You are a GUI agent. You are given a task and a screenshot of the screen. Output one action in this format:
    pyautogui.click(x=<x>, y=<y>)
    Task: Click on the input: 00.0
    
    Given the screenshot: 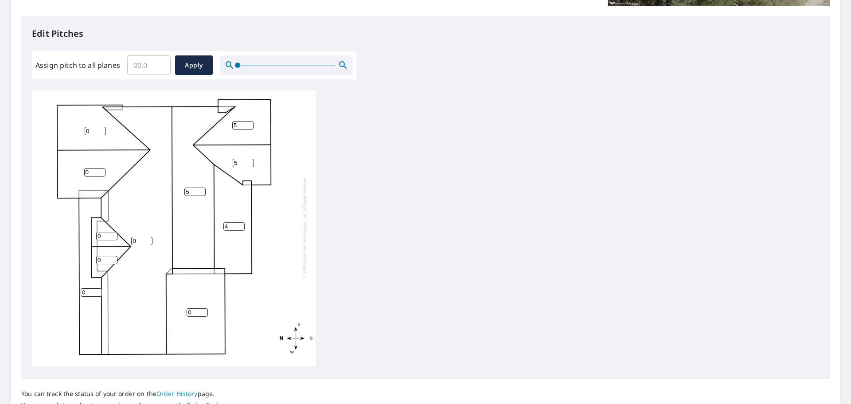 What is the action you would take?
    pyautogui.click(x=149, y=65)
    